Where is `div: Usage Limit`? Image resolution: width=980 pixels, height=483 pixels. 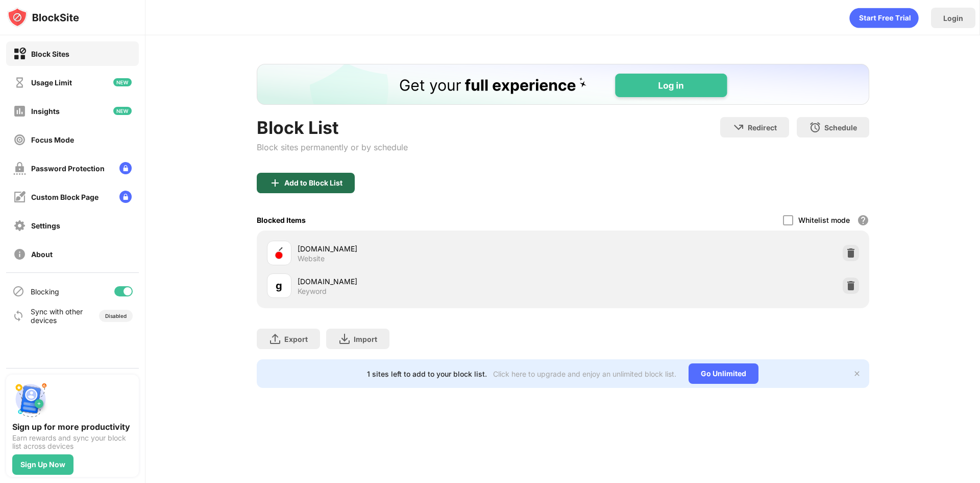
div: Usage Limit is located at coordinates (51, 82).